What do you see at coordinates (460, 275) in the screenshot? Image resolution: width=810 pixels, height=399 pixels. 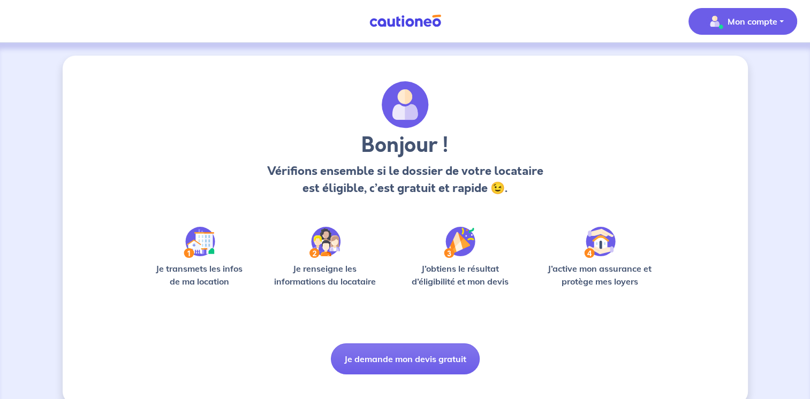 I see `p: J’obtiens le résultat d’éligibilité et mon devis` at bounding box center [460, 275].